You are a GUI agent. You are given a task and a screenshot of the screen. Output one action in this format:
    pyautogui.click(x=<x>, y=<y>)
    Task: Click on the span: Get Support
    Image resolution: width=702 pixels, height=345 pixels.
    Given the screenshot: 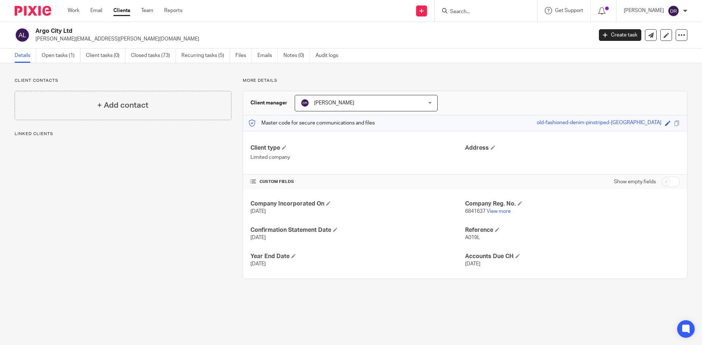 What is the action you would take?
    pyautogui.click(x=569, y=11)
    